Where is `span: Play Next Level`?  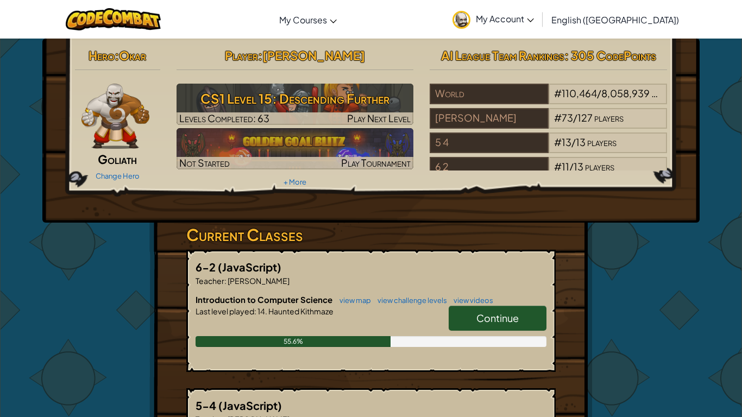
span: Play Next Level is located at coordinates (379, 118).